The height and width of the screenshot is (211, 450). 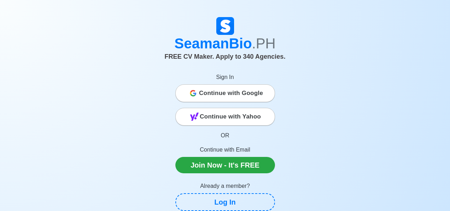 I want to click on p: Sign In, so click(x=225, y=77).